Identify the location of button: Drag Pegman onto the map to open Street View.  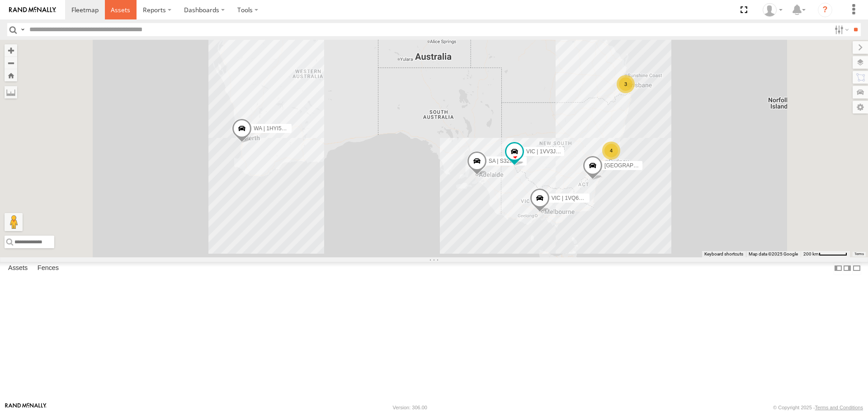
(13, 222).